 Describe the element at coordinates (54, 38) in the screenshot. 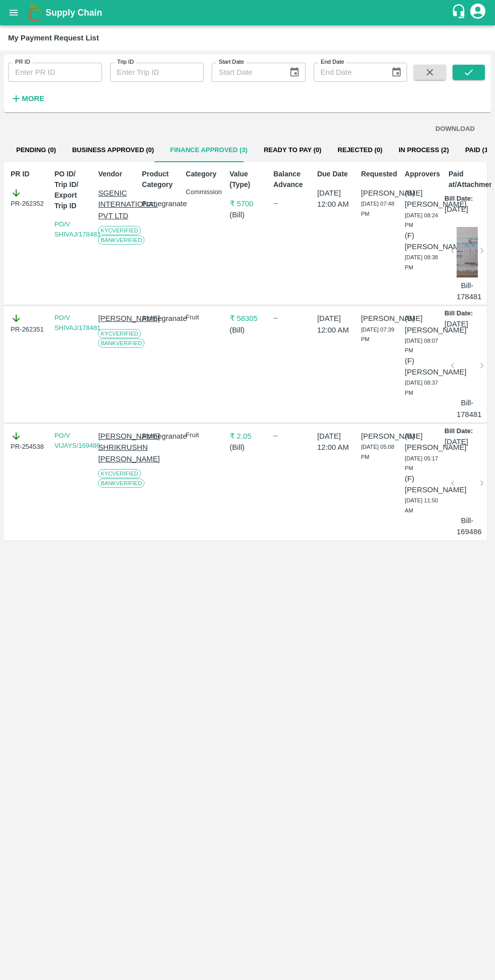

I see `div: My Payment Request List` at that location.